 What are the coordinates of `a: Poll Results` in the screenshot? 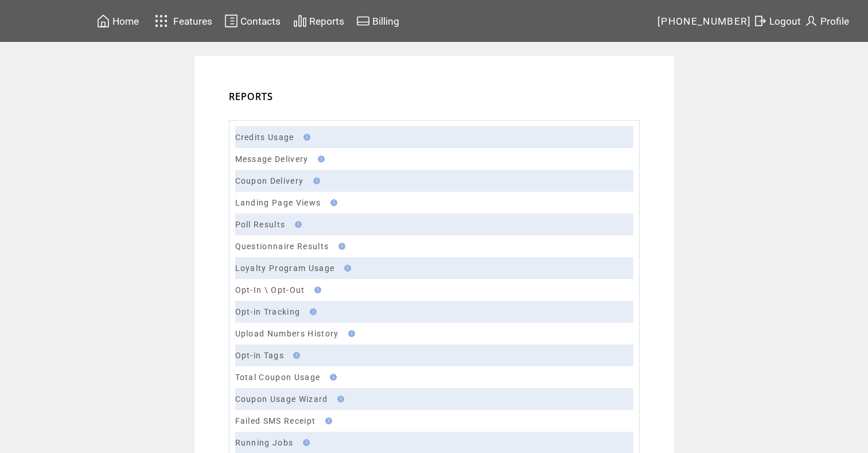 It's located at (260, 225).